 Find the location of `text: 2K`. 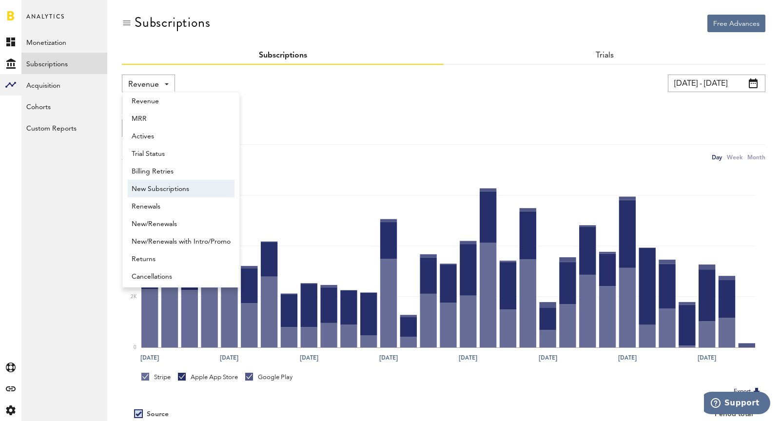

text: 2K is located at coordinates (134, 297).